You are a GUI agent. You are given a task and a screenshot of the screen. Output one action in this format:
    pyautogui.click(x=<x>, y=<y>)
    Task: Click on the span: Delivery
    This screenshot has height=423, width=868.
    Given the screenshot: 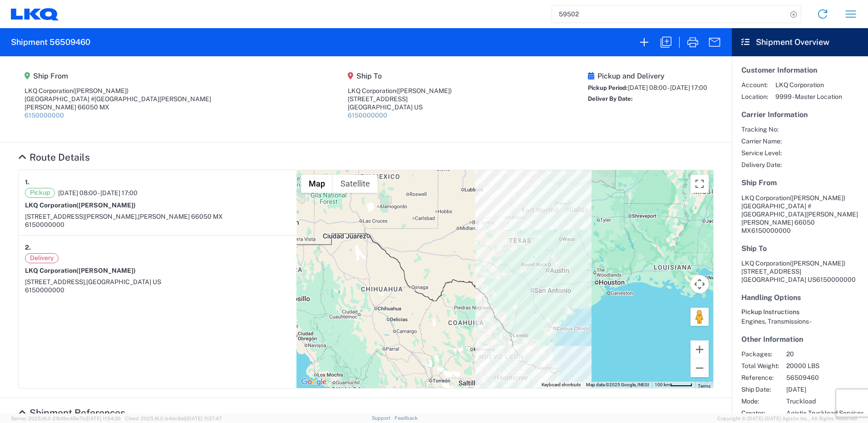 What is the action you would take?
    pyautogui.click(x=41, y=258)
    